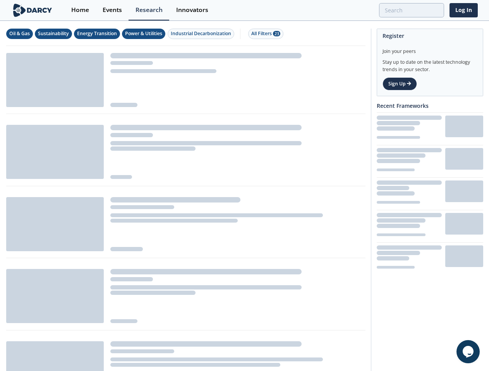 The width and height of the screenshot is (489, 371). Describe the element at coordinates (429, 64) in the screenshot. I see `div: Stay up to date on the latest technology trends in your sector.` at that location.